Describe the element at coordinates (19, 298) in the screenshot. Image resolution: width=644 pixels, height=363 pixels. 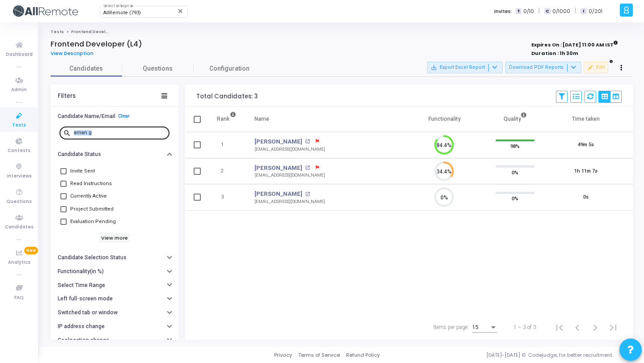
I see `span: FAQ` at that location.